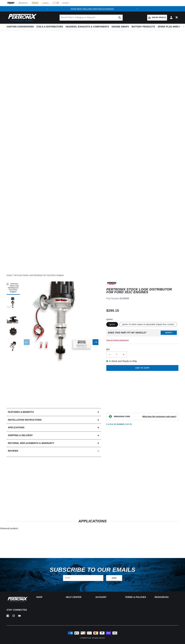 This screenshot has width=185, height=644. Describe the element at coordinates (120, 27) in the screenshot. I see `summary: Engine Swaps` at that location.